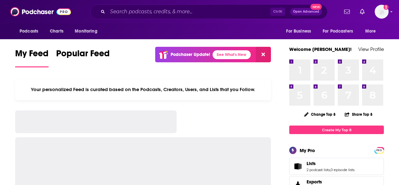  I want to click on span: Open Advanced, so click(306, 12).